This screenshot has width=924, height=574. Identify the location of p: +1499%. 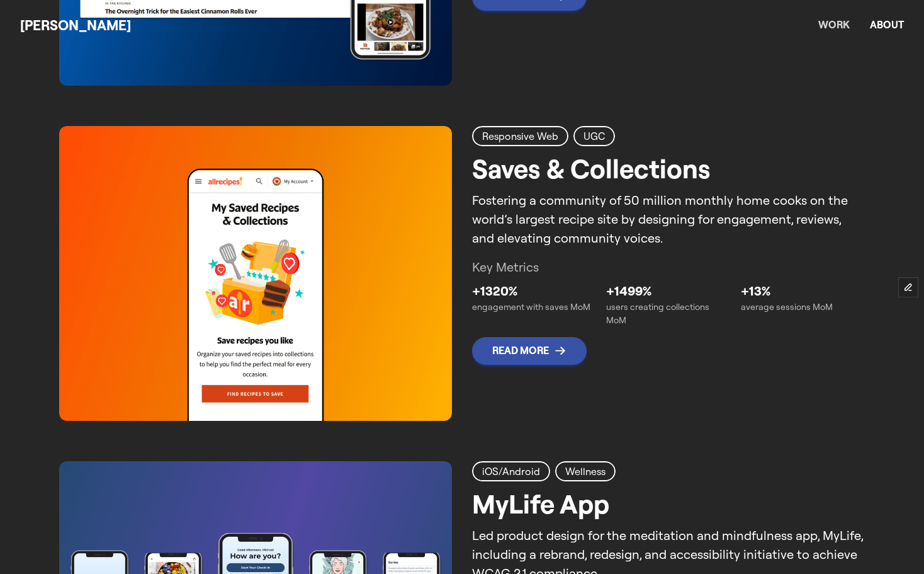
(668, 291).